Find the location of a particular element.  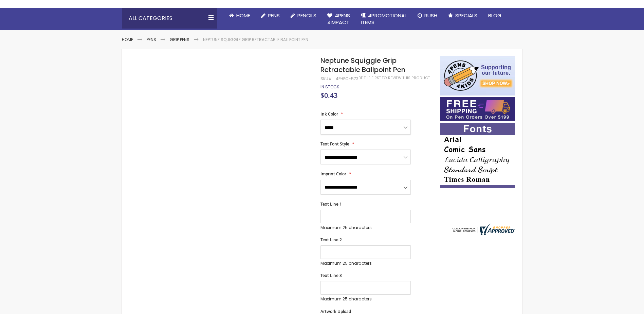

img: 4pens.com widget logo is located at coordinates (483, 229).